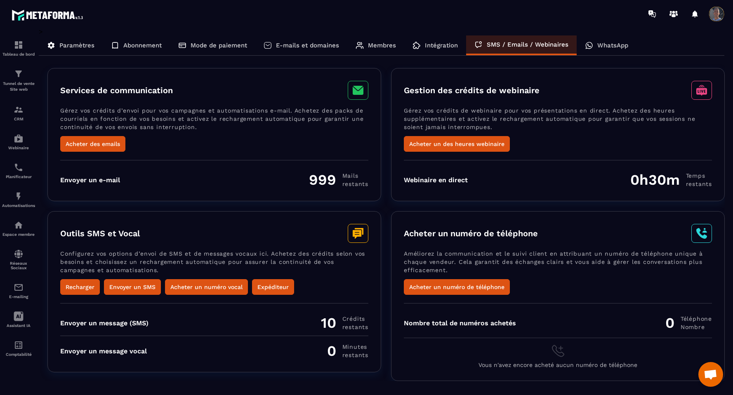 This screenshot has width=733, height=395. What do you see at coordinates (100, 233) in the screenshot?
I see `h3: Outils SMS et Vocal` at bounding box center [100, 233].